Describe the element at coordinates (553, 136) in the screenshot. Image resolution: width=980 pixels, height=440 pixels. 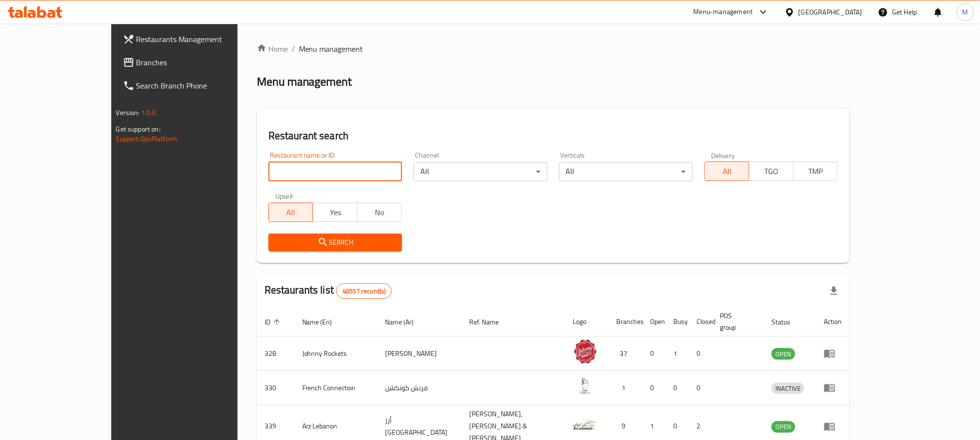
I see `h2: Restaurant search` at that location.